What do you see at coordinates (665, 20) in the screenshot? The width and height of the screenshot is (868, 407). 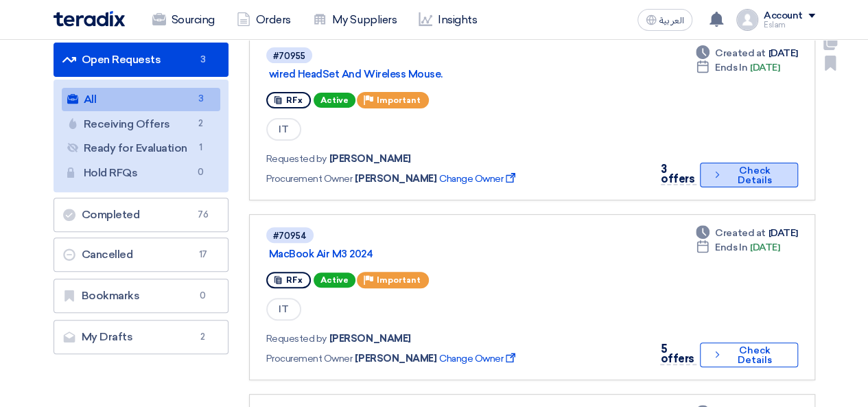 I see `button: العربية` at bounding box center [665, 20].